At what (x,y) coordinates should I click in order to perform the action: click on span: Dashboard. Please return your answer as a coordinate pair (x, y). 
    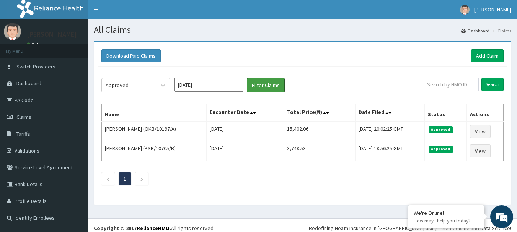
    Looking at the image, I should click on (29, 83).